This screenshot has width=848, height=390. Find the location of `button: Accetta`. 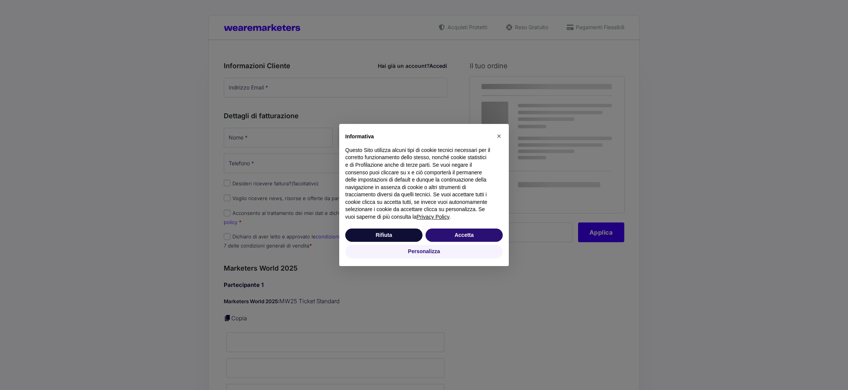

button: Accetta is located at coordinates (464, 235).